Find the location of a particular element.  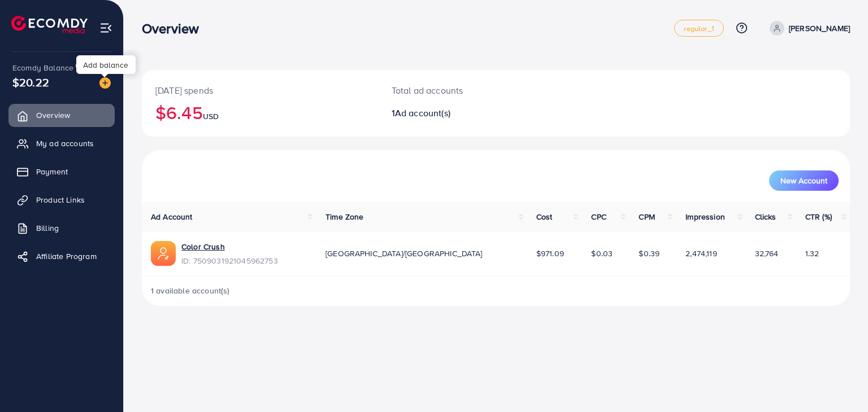

a: Billing is located at coordinates (61, 228).